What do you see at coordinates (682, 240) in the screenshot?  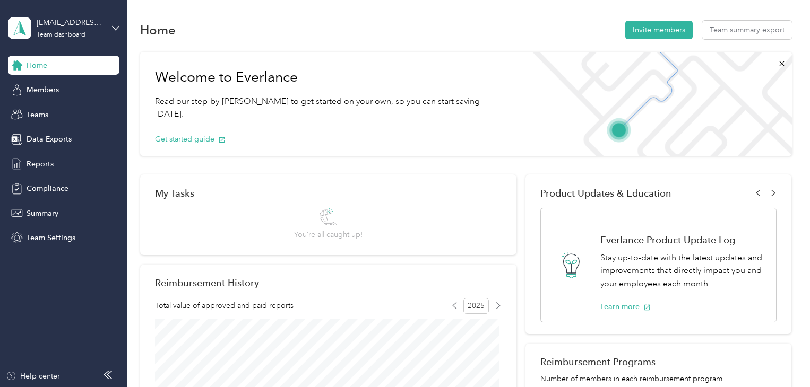 I see `h1: Everlance Product Update Log` at bounding box center [682, 240].